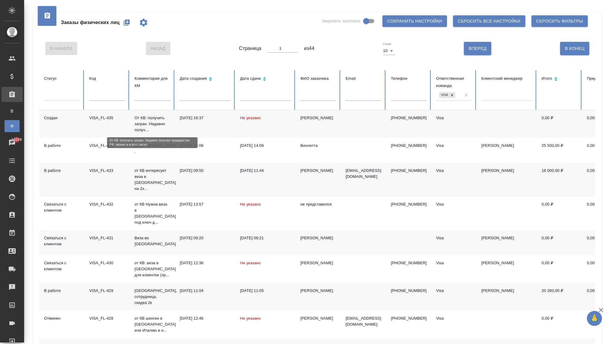  I want to click on div: Клиентский менеджер, so click(506, 79).